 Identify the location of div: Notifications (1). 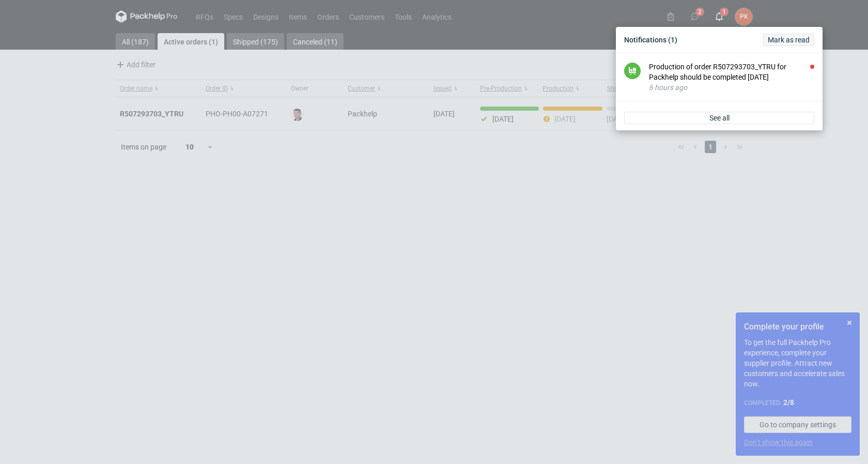
(719, 40).